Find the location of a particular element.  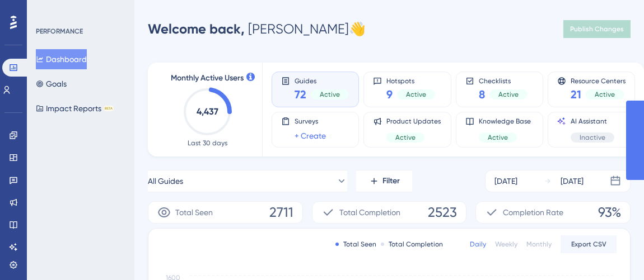

a: + Create is located at coordinates (310, 136).